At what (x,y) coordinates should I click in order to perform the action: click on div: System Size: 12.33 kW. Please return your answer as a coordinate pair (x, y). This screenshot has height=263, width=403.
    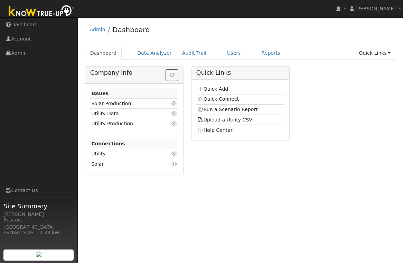
    Looking at the image, I should click on (39, 232).